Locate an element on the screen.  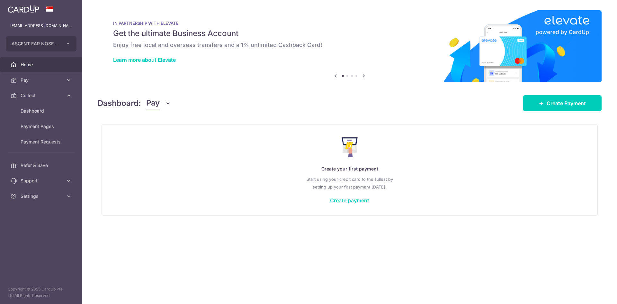
span: Create Payment is located at coordinates (566, 103).